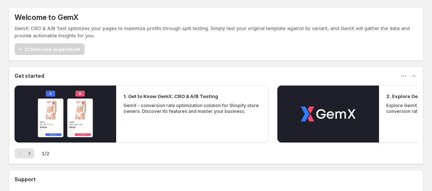 The image size is (432, 191). What do you see at coordinates (216, 32) in the screenshot?
I see `p: GemX: CRO & A/B Test optimizes your pages to maximize profits through split testing. Simply test ...` at bounding box center [216, 32].